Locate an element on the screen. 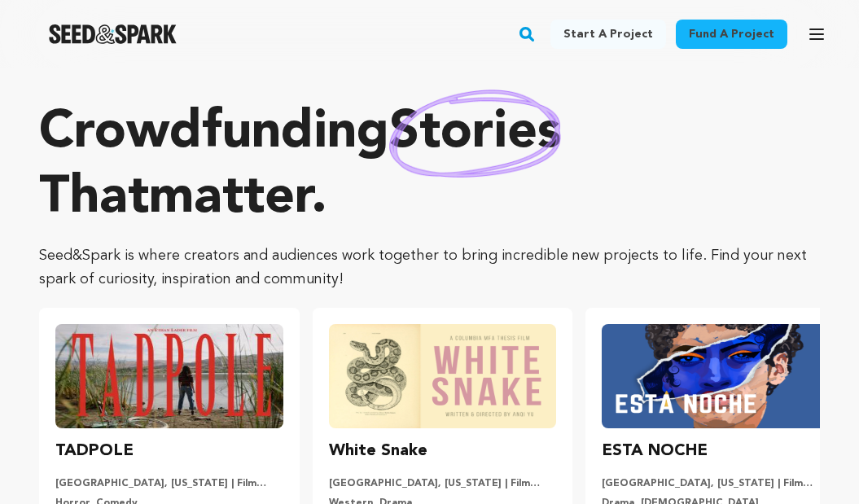 The height and width of the screenshot is (504, 859). span: matter is located at coordinates (230, 198).